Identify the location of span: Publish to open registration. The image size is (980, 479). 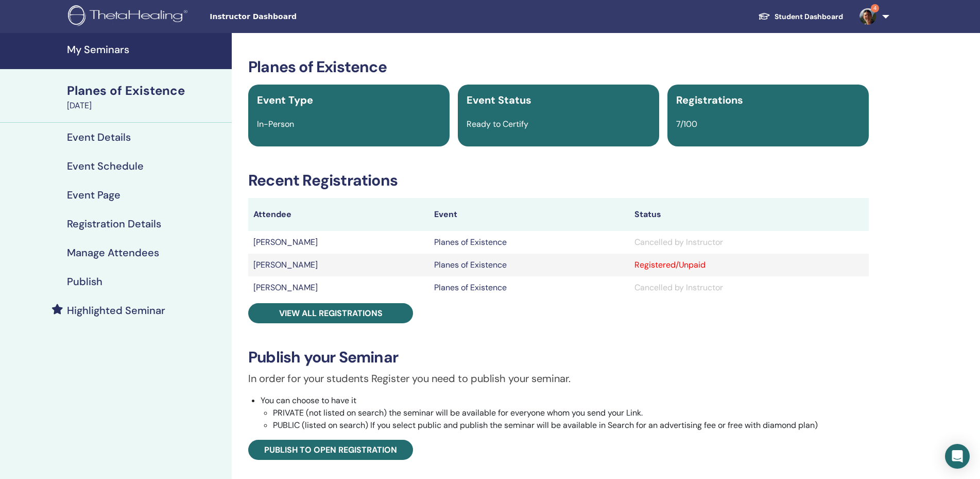
(331, 449).